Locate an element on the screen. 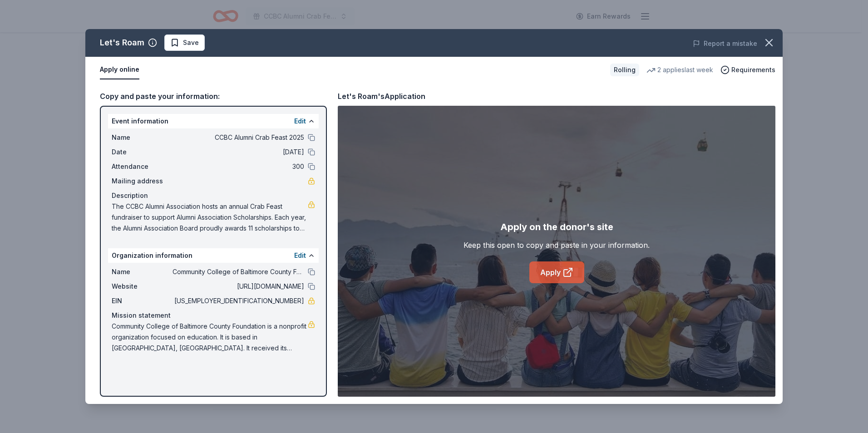  div: Let's Roam is located at coordinates (122, 43).